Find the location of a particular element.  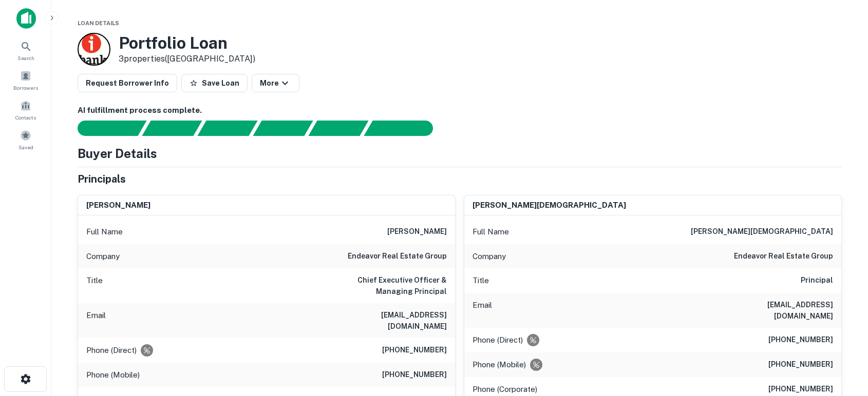

img: capitalize-icon.png is located at coordinates (26, 18).